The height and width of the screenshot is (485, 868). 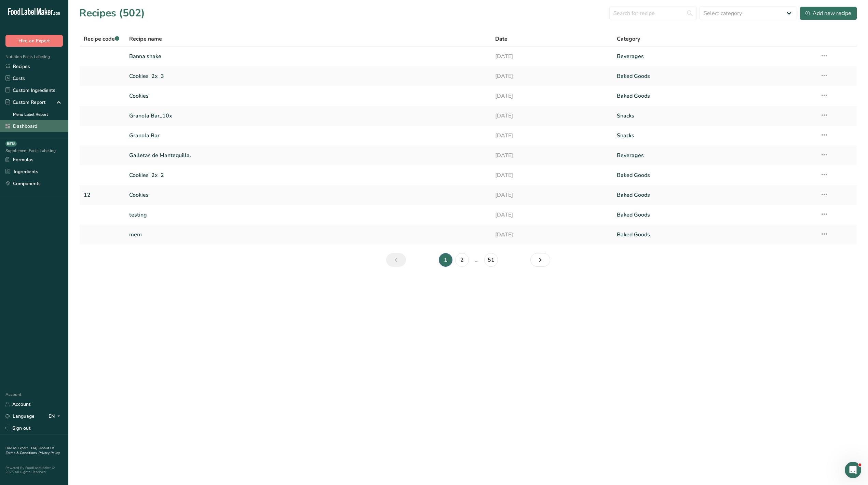 I want to click on a: Galletas de Mantequilla., so click(x=308, y=155).